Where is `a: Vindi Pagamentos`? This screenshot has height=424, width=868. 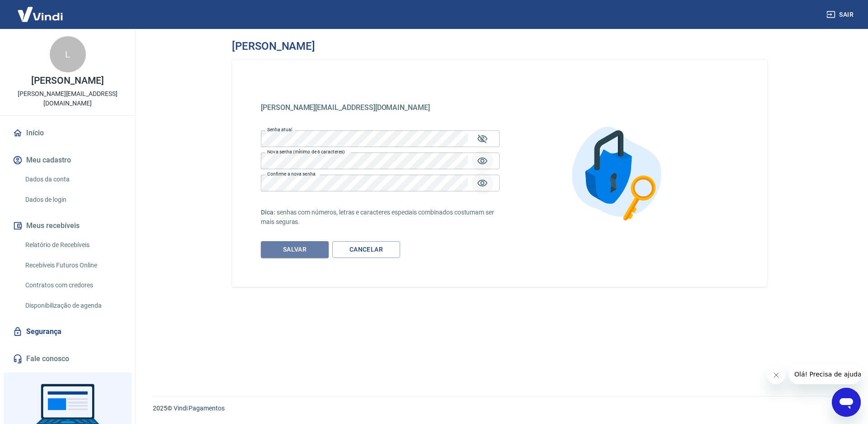
a: Vindi Pagamentos is located at coordinates (199, 408).